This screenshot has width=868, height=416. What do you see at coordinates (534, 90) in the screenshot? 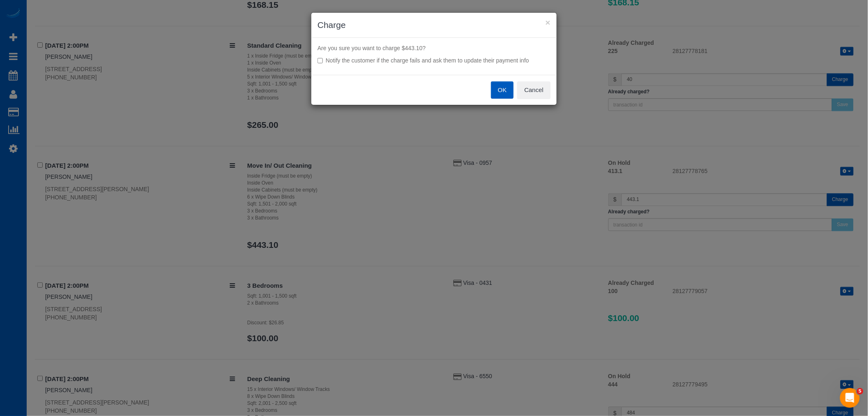
I see `button: Cancel` at bounding box center [534, 90].